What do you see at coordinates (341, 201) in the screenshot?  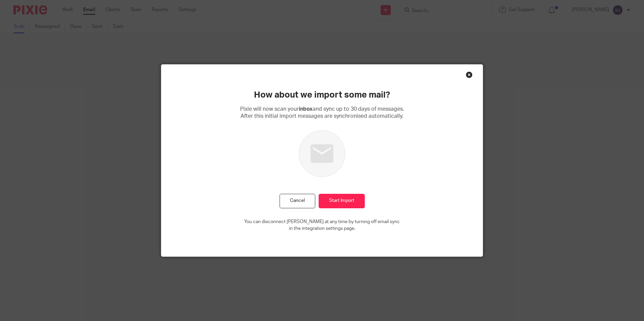 I see `input: Start Import` at bounding box center [341, 201].